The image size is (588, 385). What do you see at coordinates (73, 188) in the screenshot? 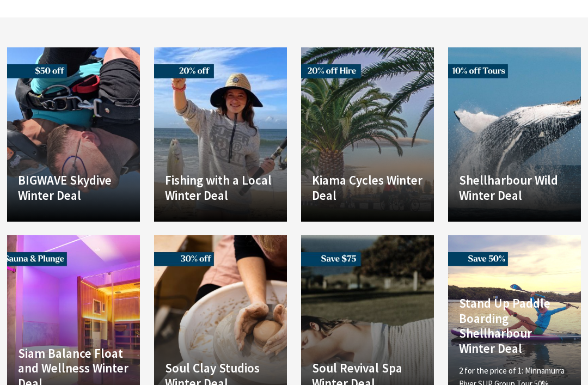
I see `h4: BIGWAVE Skydive Winter Deal` at bounding box center [73, 188].